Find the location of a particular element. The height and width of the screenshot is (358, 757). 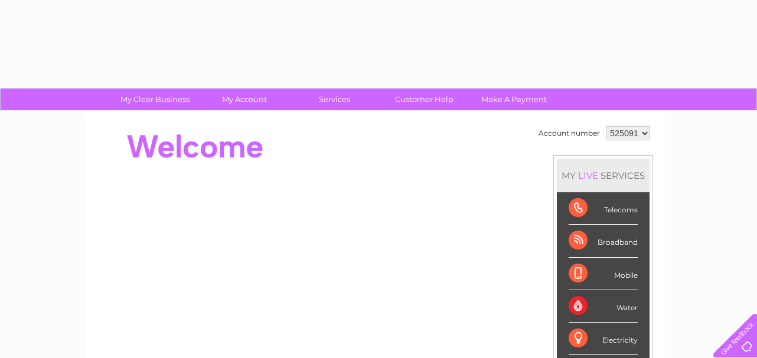

a: My Clear Business is located at coordinates (155, 99).